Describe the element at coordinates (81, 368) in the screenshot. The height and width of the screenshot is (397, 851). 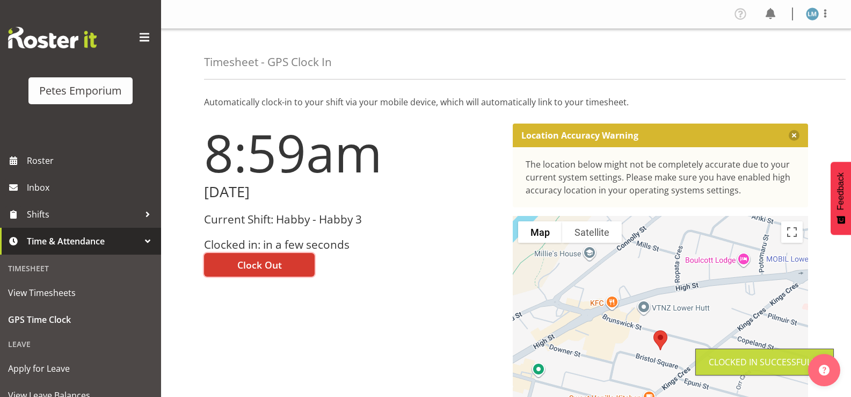
I see `a: Apply for Leave` at that location.